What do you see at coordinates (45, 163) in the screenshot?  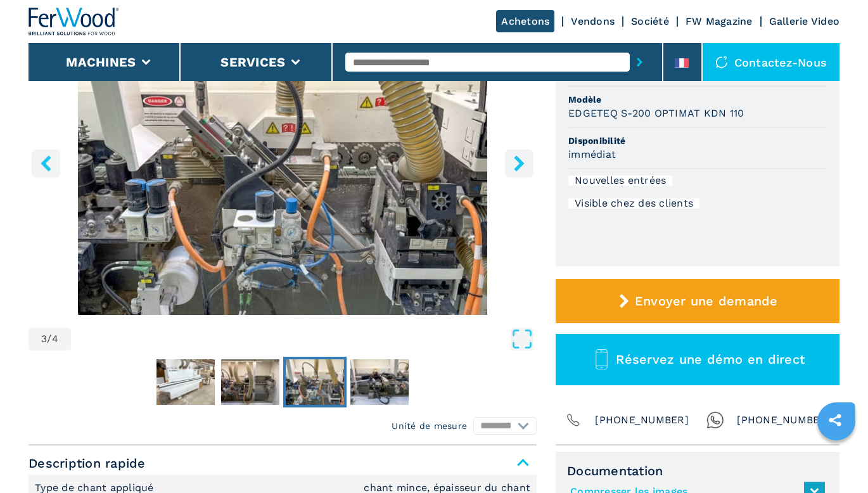 I see `button: left-button` at bounding box center [45, 163].